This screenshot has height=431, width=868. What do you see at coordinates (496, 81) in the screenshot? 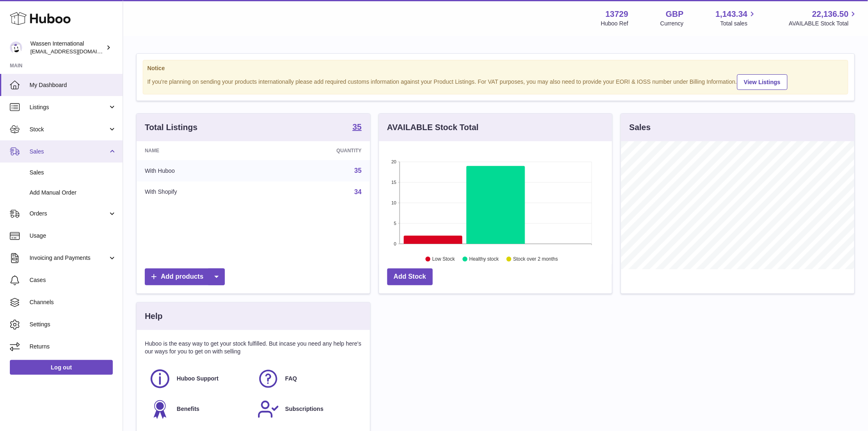
I see `div: If you're planning on sending your products internationally please add required customs informati...` at bounding box center [496, 81].